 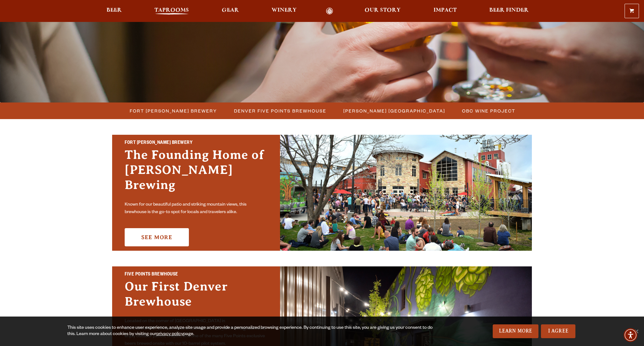 I want to click on span: Denver Five Points Brewhouse, so click(x=280, y=110).